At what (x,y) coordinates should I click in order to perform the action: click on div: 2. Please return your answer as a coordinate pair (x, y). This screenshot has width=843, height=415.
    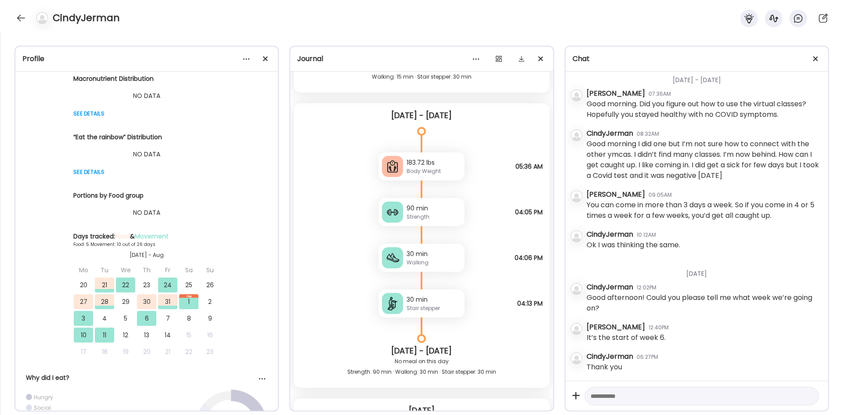
    Looking at the image, I should click on (210, 301).